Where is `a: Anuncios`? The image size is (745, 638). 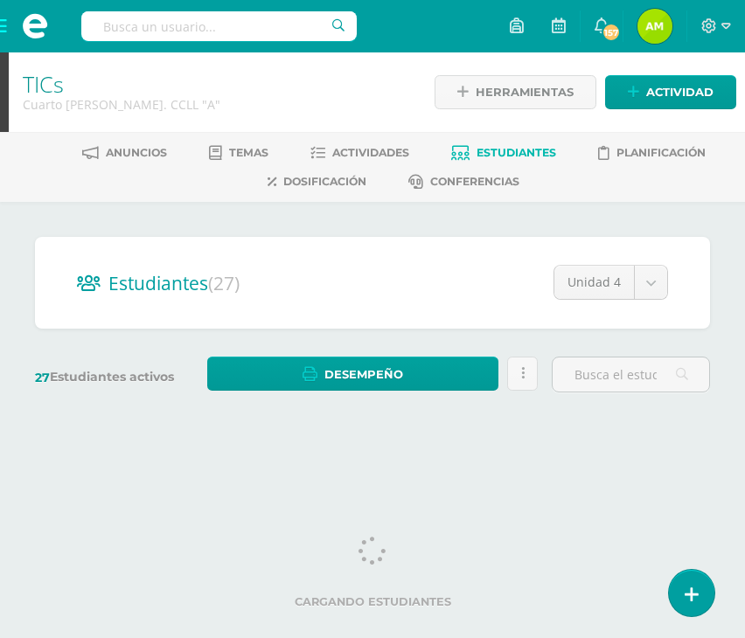 a: Anuncios is located at coordinates (124, 153).